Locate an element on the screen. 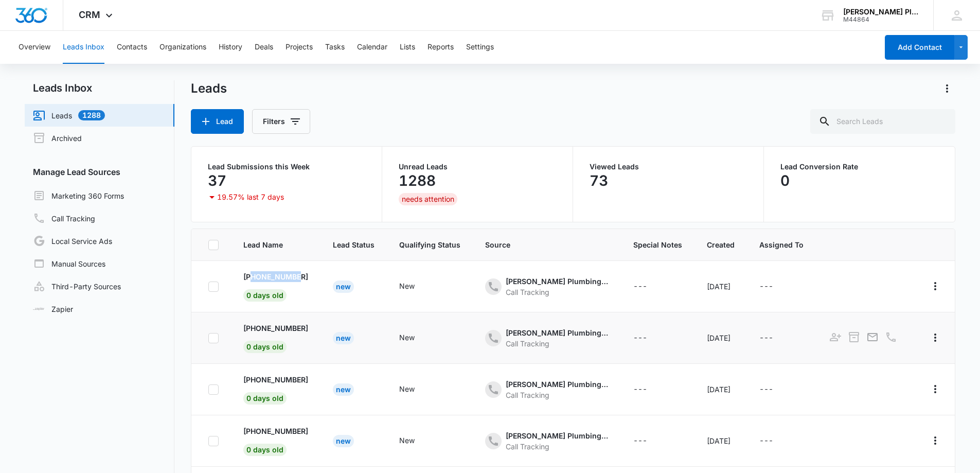  h2: Leads Inbox is located at coordinates (99, 88).